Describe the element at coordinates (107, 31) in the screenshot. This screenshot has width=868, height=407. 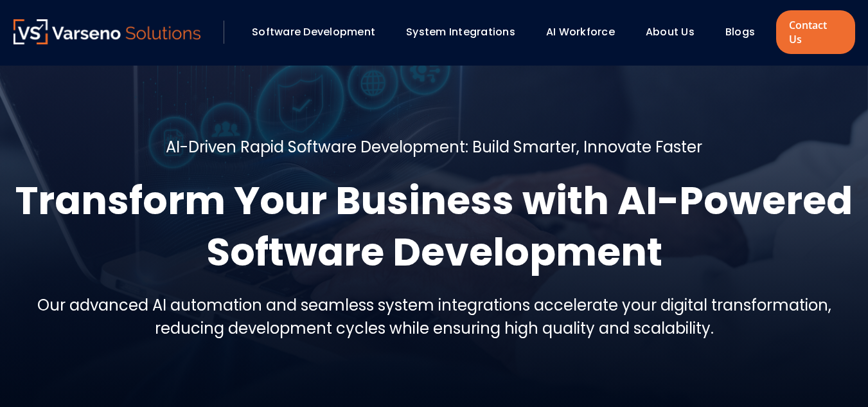
I see `img: Varseno Solutions – Product Engineering & IT Services` at that location.